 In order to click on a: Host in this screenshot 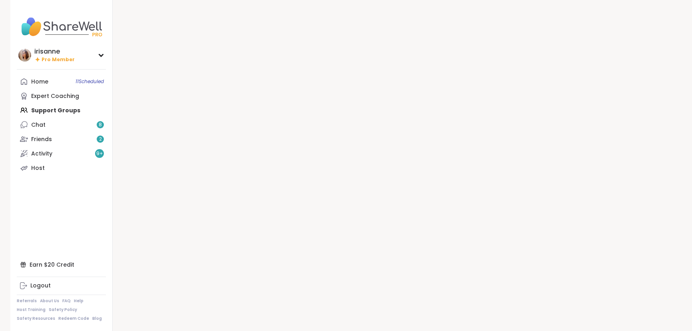, I will do `click(61, 168)`.